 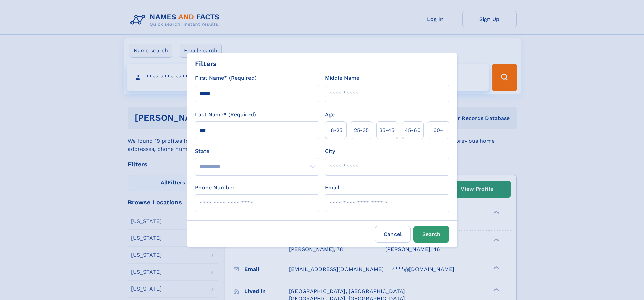 What do you see at coordinates (335, 130) in the screenshot?
I see `span: 18‑25` at bounding box center [335, 130].